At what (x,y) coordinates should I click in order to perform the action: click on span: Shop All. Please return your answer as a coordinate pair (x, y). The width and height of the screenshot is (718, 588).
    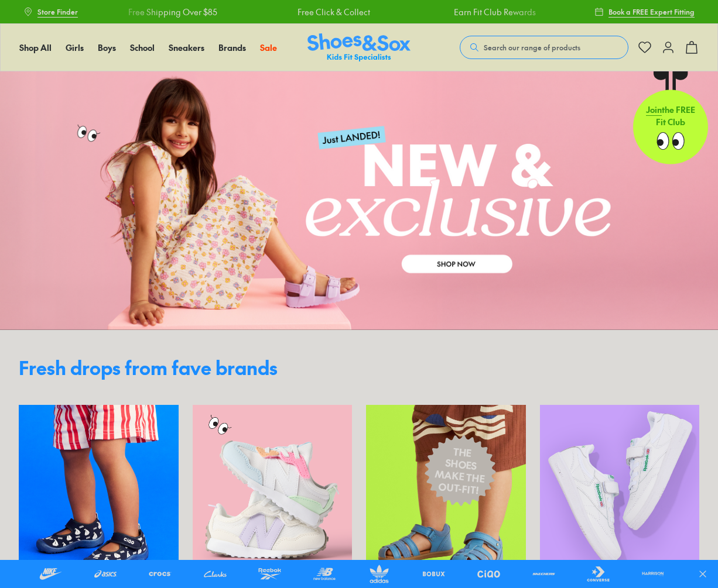
    Looking at the image, I should click on (35, 48).